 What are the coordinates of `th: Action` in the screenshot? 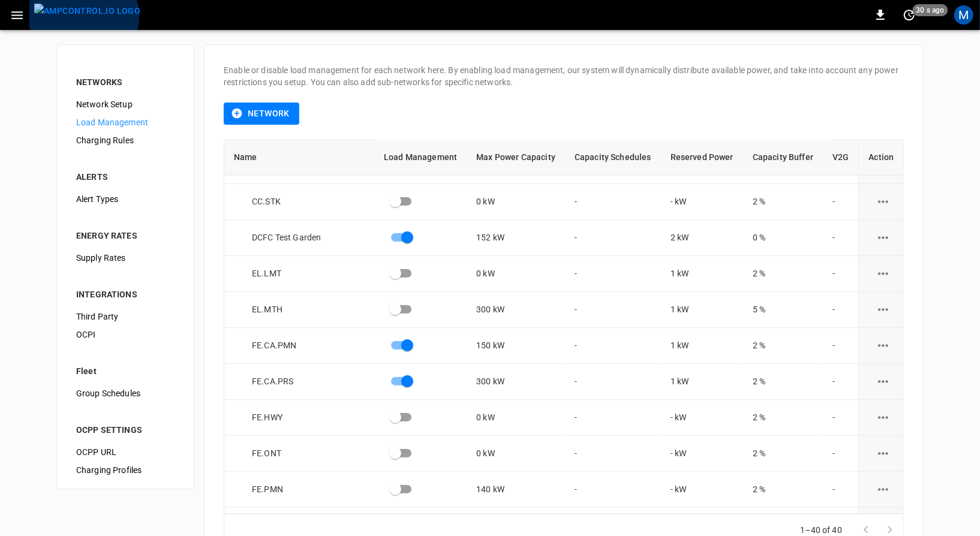 It's located at (881, 158).